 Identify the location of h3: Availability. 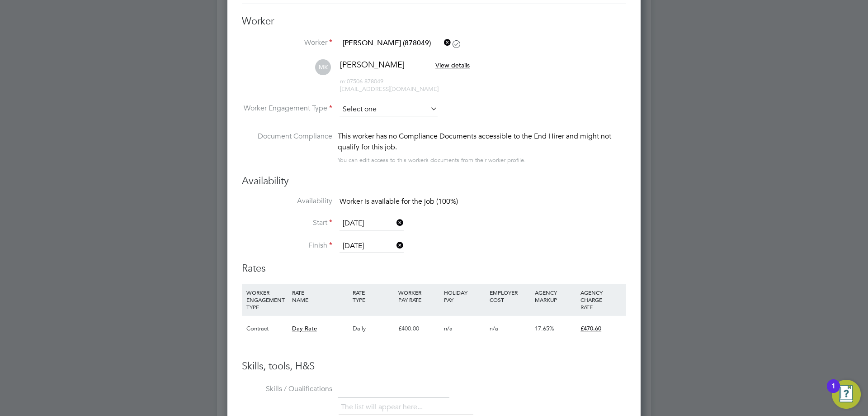
(434, 181).